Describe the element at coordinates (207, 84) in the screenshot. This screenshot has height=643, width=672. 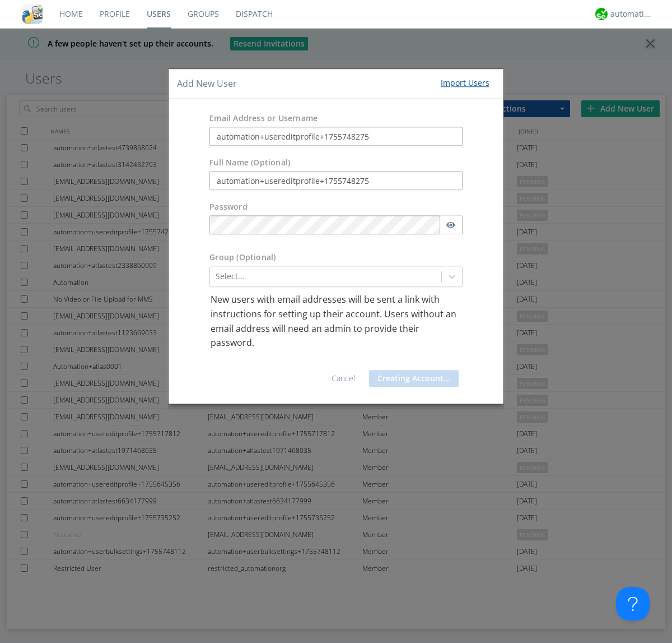
I see `h4: Add New User` at that location.